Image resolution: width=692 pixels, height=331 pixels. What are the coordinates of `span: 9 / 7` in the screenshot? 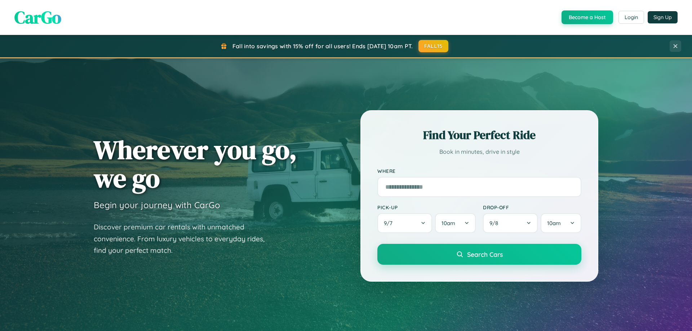 It's located at (390, 223).